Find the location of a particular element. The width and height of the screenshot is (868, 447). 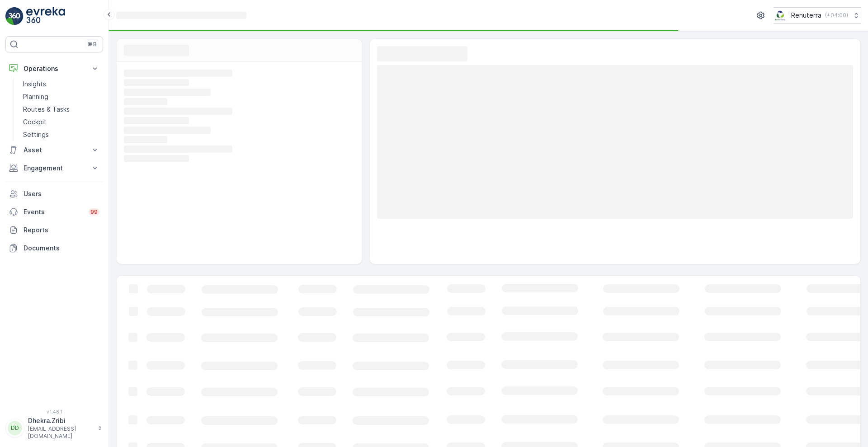

p: 99 is located at coordinates (94, 212).